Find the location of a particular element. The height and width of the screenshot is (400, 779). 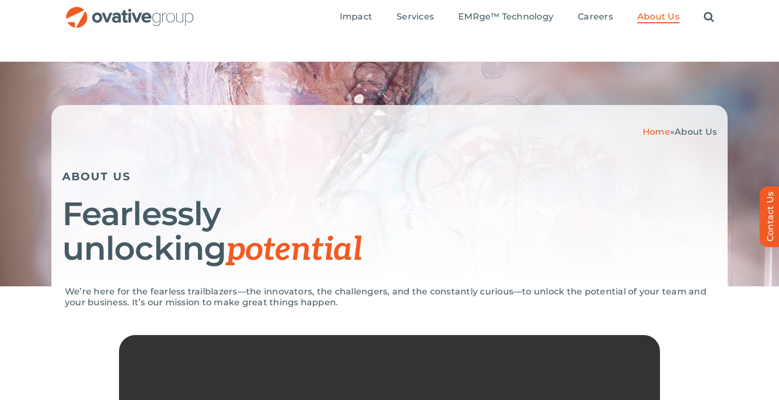

span: Services is located at coordinates (415, 17).